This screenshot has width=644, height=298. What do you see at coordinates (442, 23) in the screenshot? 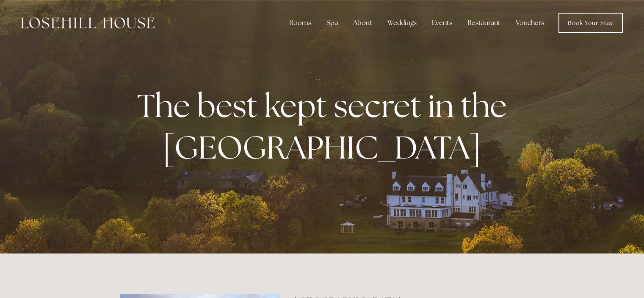
I see `div: Events` at bounding box center [442, 23].